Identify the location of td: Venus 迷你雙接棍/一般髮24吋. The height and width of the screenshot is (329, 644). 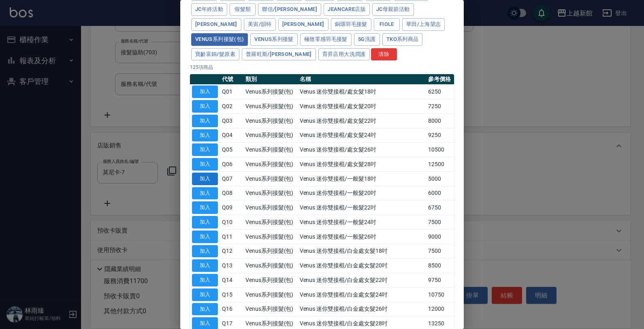
(362, 222).